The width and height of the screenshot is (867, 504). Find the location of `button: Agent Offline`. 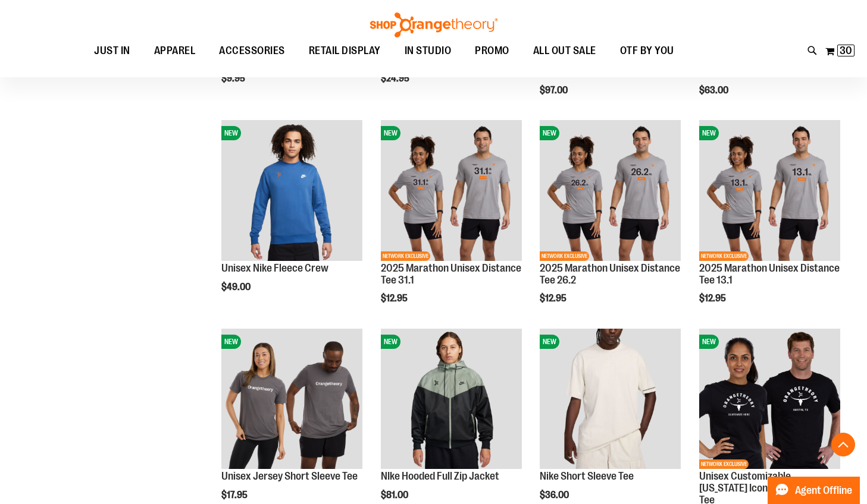

button: Agent Offline is located at coordinates (813, 491).